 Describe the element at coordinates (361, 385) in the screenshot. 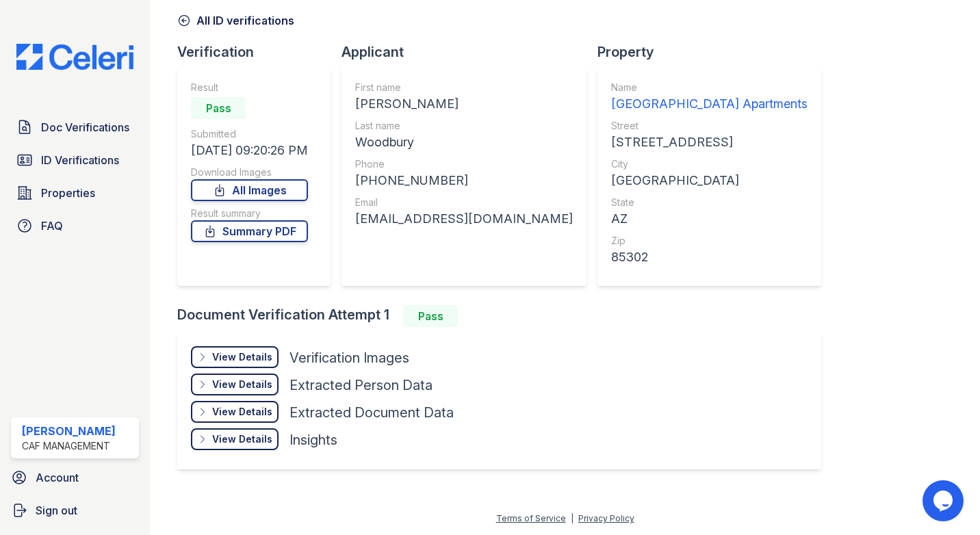

I see `div: Extracted Person Data` at that location.